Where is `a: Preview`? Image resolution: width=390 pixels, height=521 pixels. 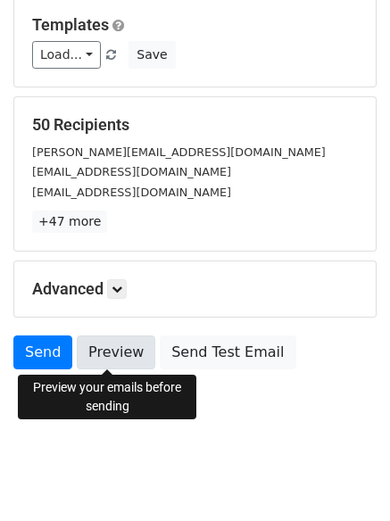 a: Preview is located at coordinates (116, 352).